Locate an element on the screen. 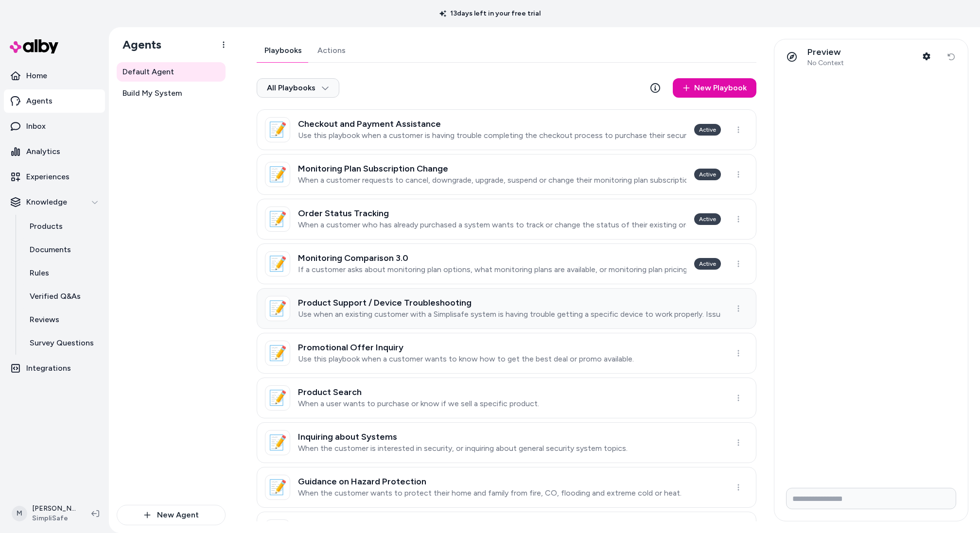 The height and width of the screenshot is (533, 980). a: 📝Product Support / Device TroubleshootingUse when an existing customer with a Simplisafe system i... is located at coordinates (507, 309).